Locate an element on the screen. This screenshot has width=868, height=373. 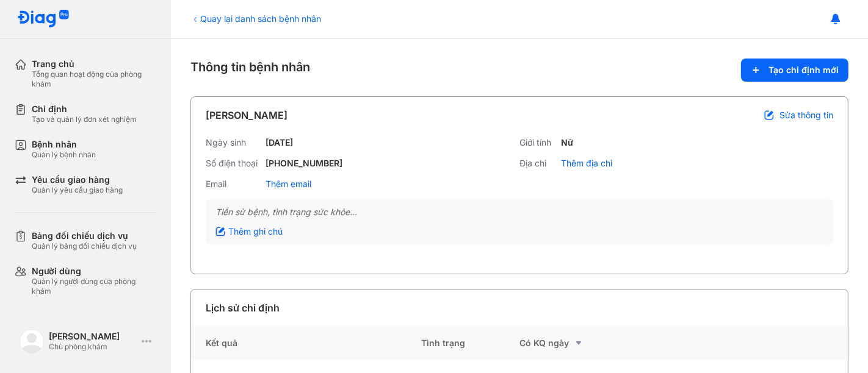
div: Người dùng is located at coordinates (94, 272).